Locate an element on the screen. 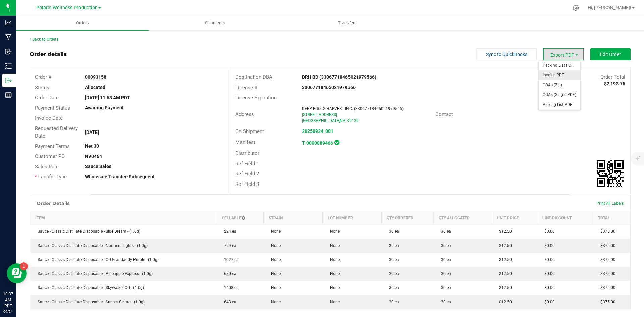  th: Sellable is located at coordinates (240, 218).